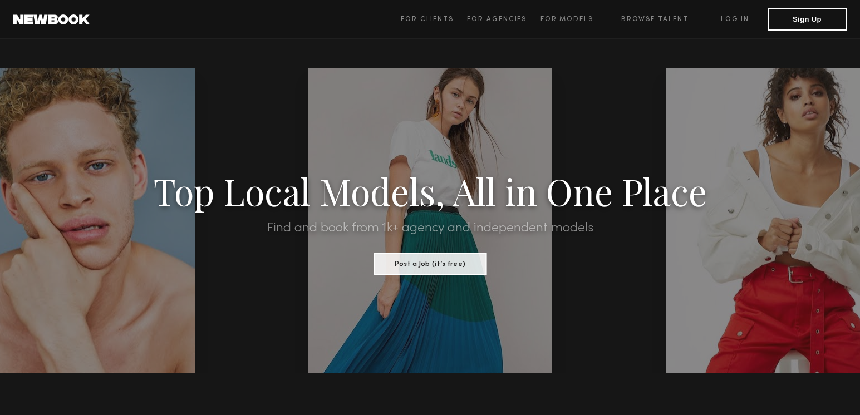  What do you see at coordinates (430, 228) in the screenshot?
I see `h2: Find and book from 1k+ agency and independent models` at bounding box center [430, 228].